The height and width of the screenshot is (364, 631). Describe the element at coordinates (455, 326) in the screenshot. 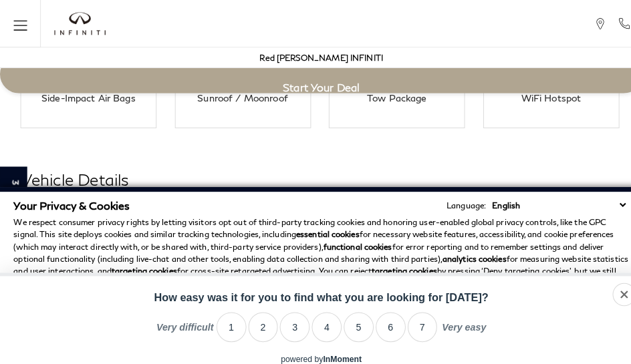

I see `label: Very easy` at that location.